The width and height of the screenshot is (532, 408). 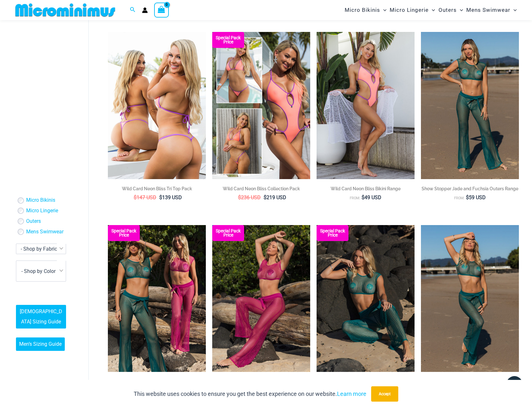 I want to click on button: Accept, so click(x=385, y=394).